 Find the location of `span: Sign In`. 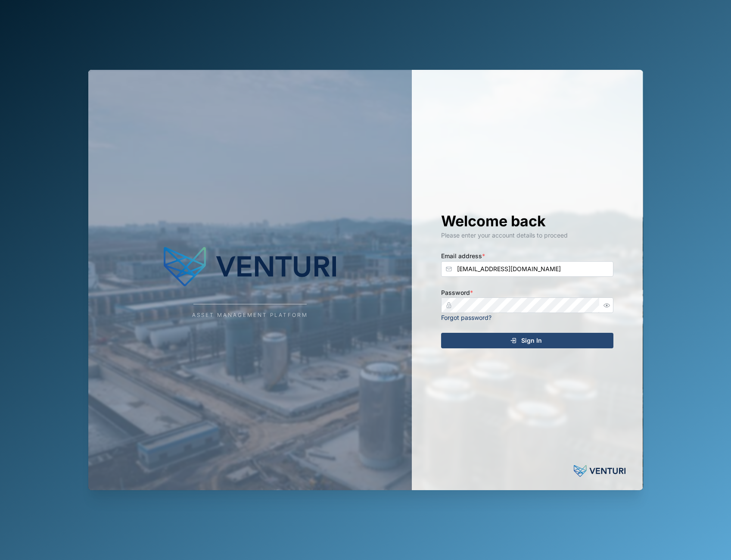

span: Sign In is located at coordinates (531, 341).